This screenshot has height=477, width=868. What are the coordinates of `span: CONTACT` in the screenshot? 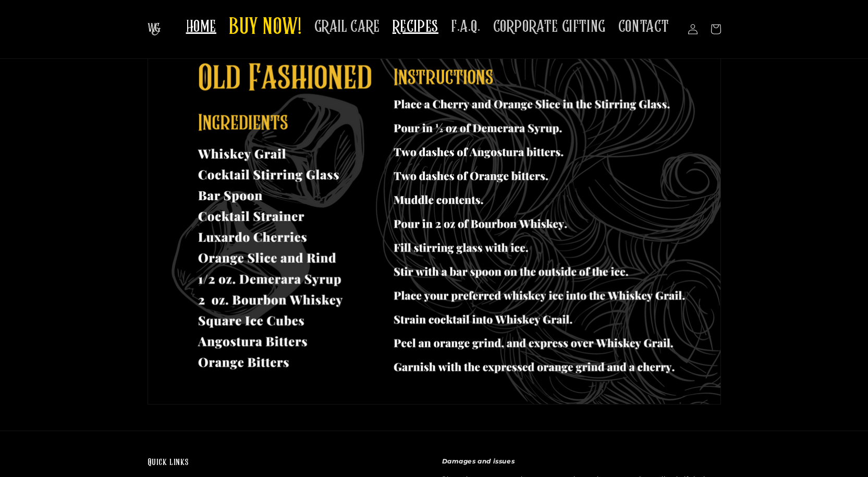 It's located at (644, 27).